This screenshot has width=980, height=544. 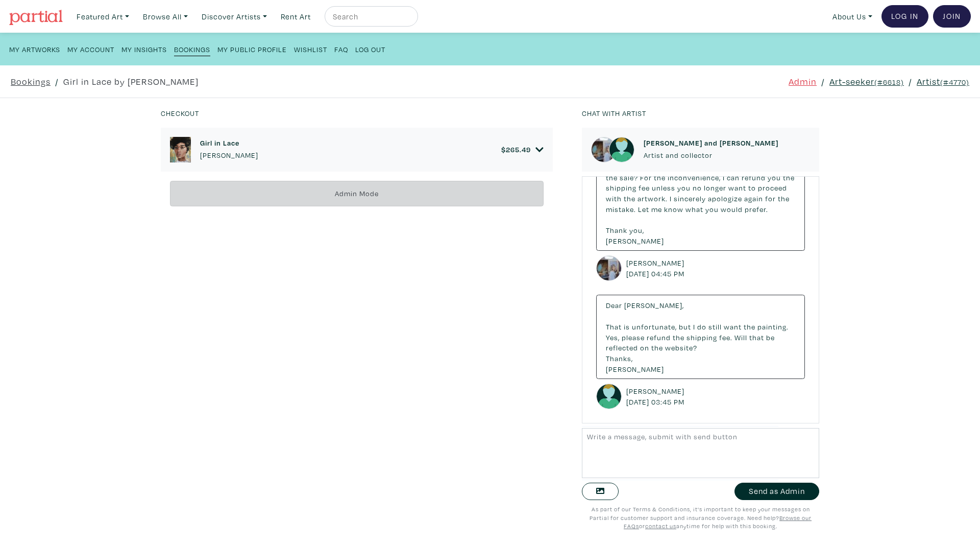 What do you see at coordinates (659, 337) in the screenshot?
I see `span: refund` at bounding box center [659, 337].